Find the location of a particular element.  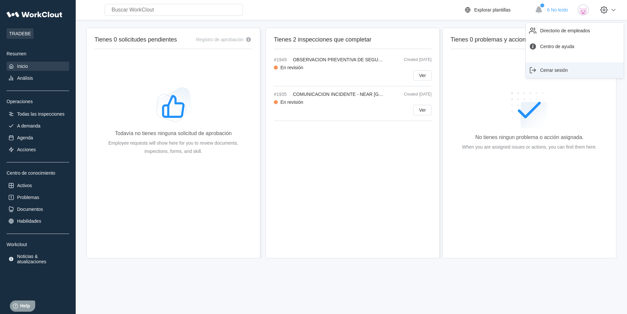

div: Employee requests will show here for you to review documents, inspections, forms, and skill. is located at coordinates (173, 147).